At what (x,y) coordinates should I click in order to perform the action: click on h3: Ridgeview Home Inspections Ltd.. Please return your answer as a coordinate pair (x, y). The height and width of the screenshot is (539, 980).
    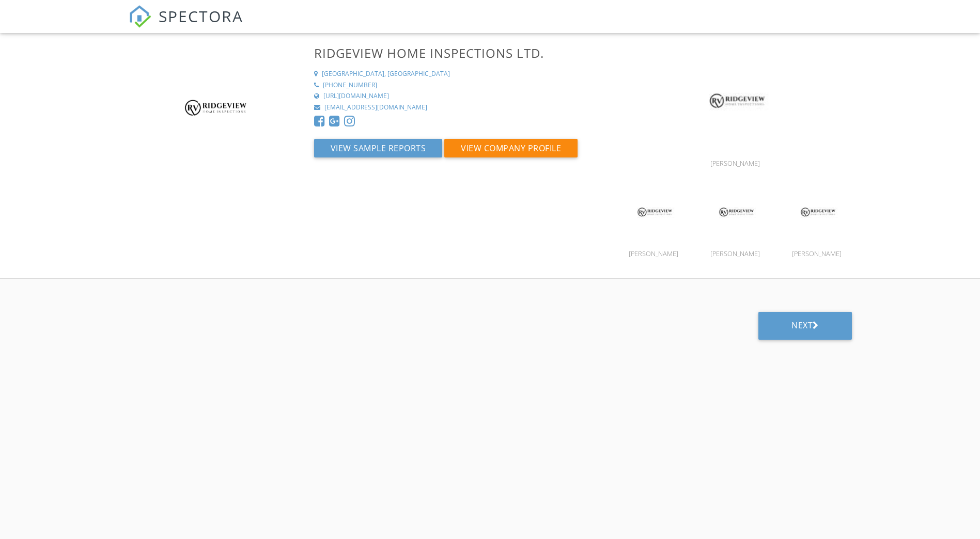
    Looking at the image, I should click on (460, 53).